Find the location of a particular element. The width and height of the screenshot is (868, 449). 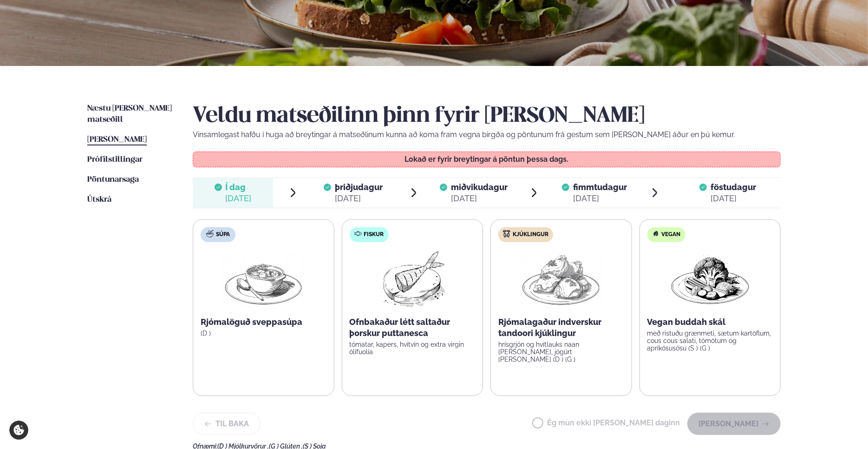

img: Soup.png is located at coordinates (263, 279).